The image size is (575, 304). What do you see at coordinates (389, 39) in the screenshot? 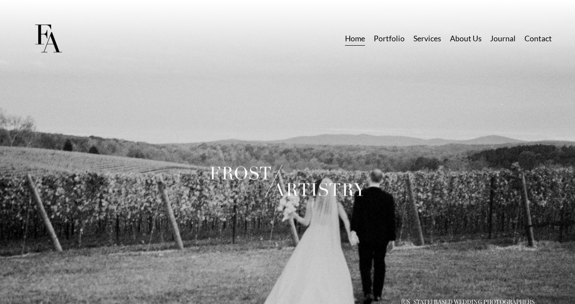
I see `a: Portfolio` at bounding box center [389, 39].